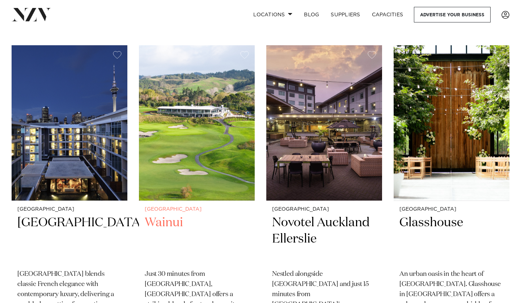  What do you see at coordinates (324, 239) in the screenshot?
I see `h2: Novotel Auckland Ellerslie` at bounding box center [324, 239].